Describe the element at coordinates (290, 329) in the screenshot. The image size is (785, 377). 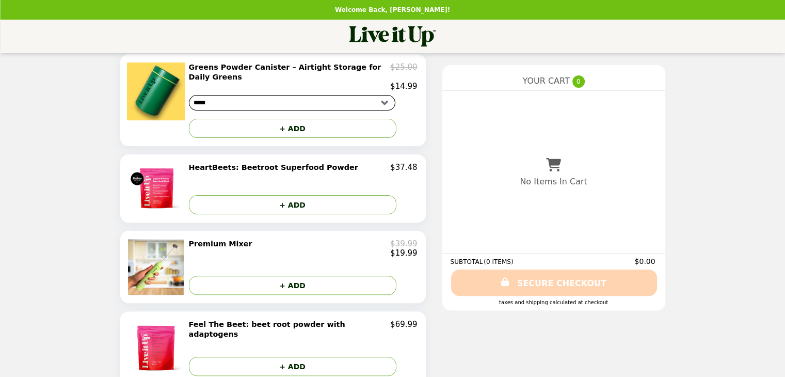
I see `h2: Feel The Beet: beet root powder with adaptogens` at that location.